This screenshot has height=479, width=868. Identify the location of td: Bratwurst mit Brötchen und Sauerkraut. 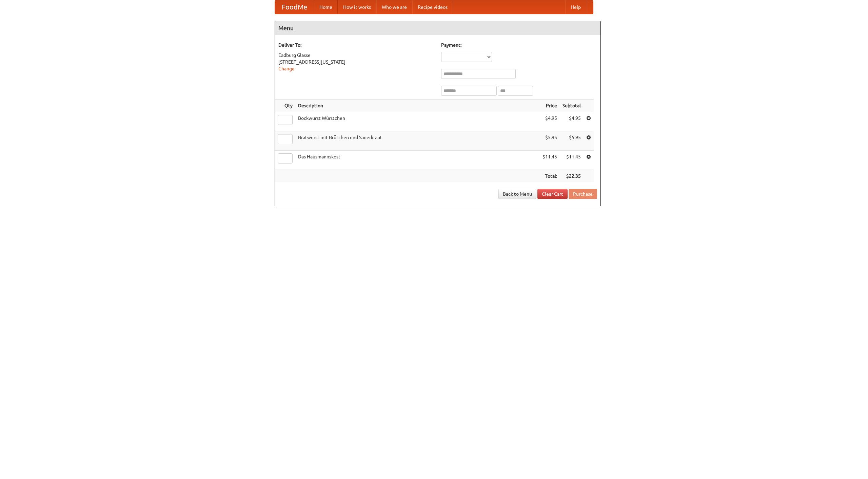
(417, 141).